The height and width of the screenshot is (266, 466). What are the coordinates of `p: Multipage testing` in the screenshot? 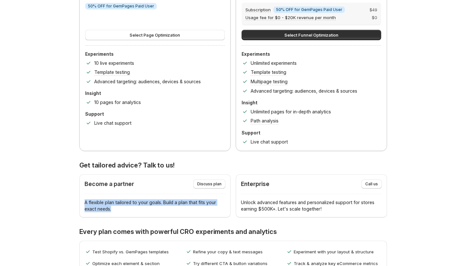 It's located at (269, 82).